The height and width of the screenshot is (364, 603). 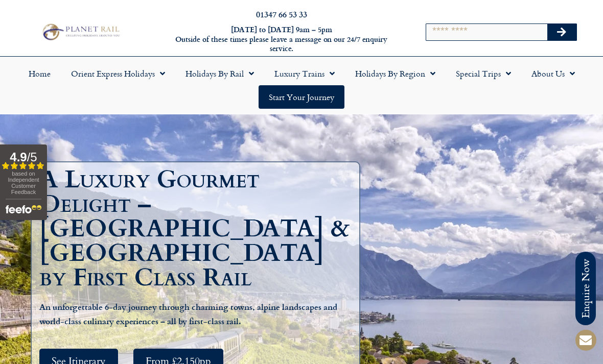 I want to click on b: An unforgettable 6-day journey through charming towns, alpine landscapes and world-class culinary..., so click(x=188, y=313).